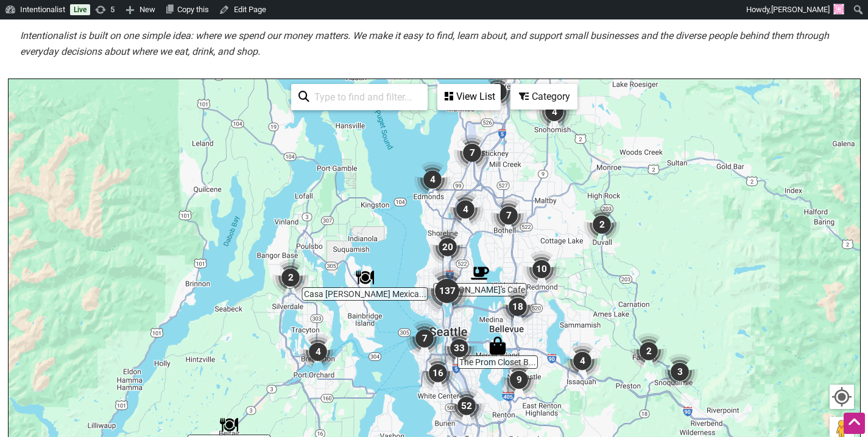 The image size is (868, 437). I want to click on input: Type to find and filter..., so click(365, 97).